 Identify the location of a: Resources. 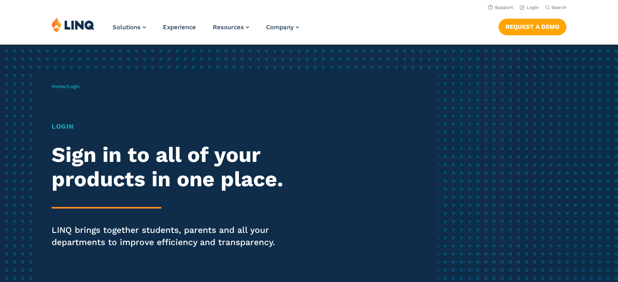
(231, 27).